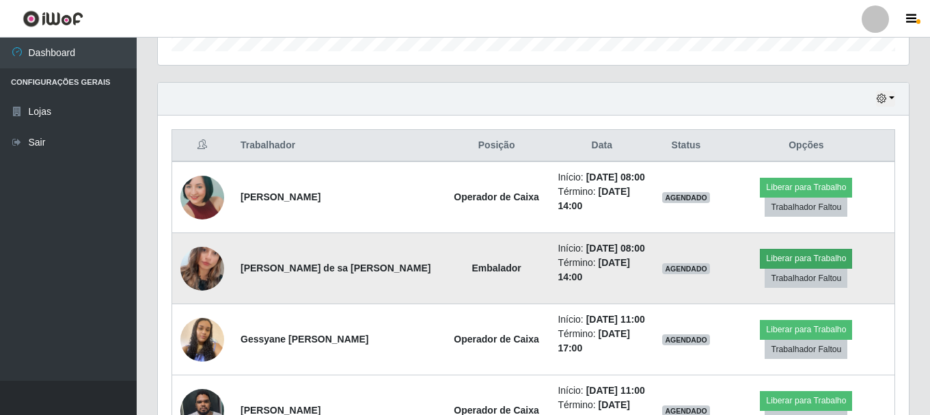  What do you see at coordinates (202, 339) in the screenshot?
I see `img: 1704217621089.jpeg` at bounding box center [202, 339].